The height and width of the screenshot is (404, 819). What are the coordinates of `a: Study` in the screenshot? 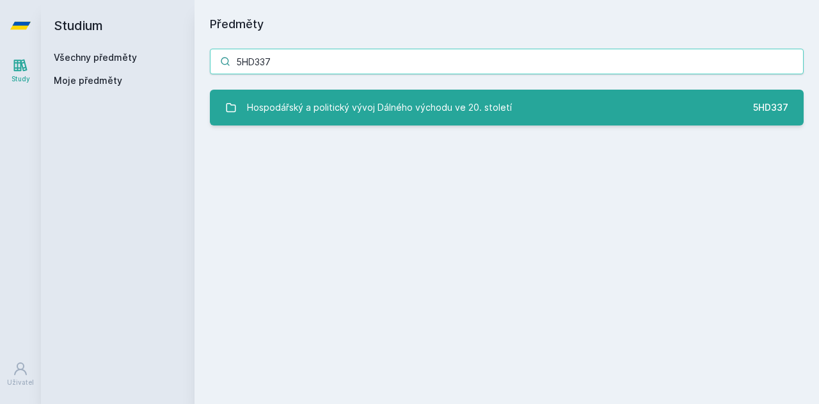 It's located at (20, 70).